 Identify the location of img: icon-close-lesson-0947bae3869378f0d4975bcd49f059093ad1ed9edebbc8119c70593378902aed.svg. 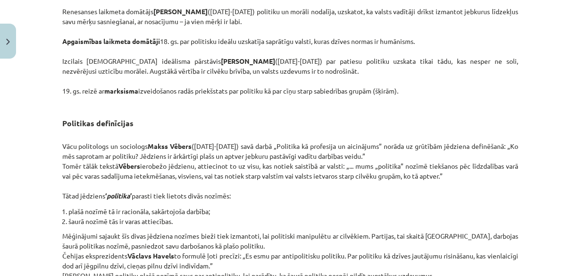
(8, 42).